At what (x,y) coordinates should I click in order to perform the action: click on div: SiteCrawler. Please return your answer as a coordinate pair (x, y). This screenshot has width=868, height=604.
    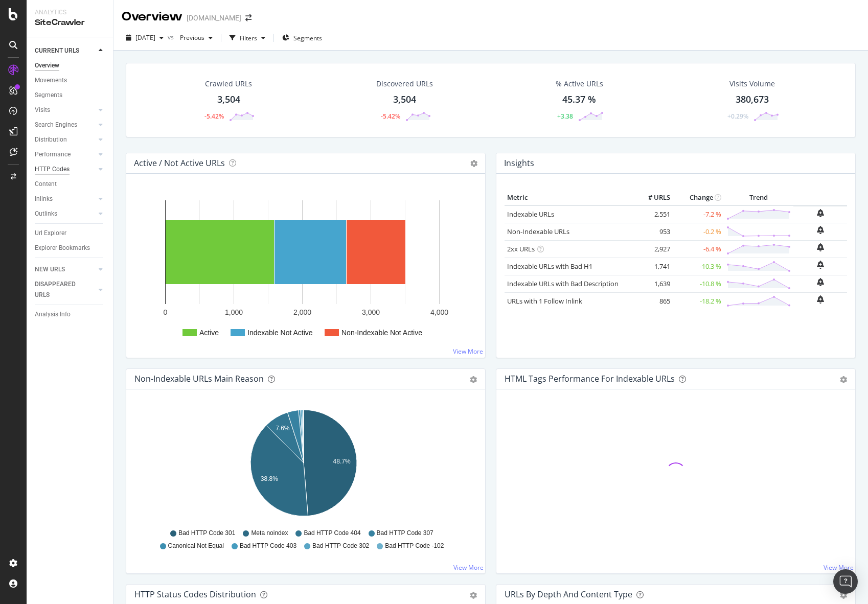
    Looking at the image, I should click on (70, 22).